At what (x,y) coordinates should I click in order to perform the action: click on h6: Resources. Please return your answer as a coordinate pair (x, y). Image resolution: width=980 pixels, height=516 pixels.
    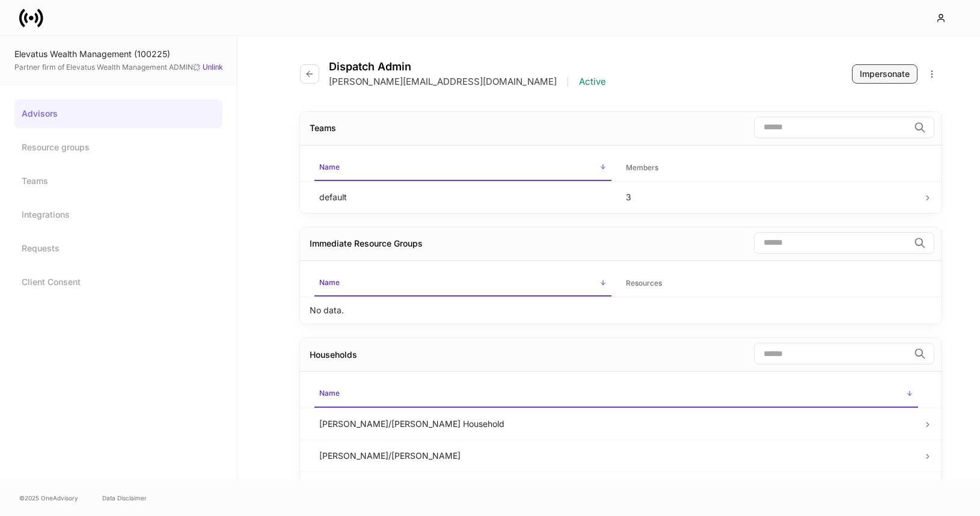
    Looking at the image, I should click on (643, 282).